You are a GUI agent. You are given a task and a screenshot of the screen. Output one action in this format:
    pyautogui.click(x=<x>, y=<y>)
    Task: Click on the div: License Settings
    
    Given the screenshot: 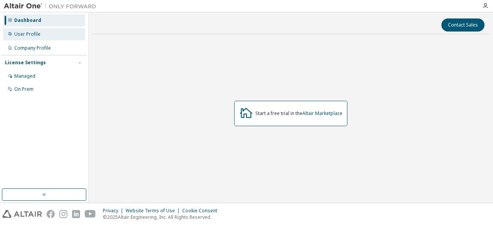 What is the action you would take?
    pyautogui.click(x=25, y=63)
    